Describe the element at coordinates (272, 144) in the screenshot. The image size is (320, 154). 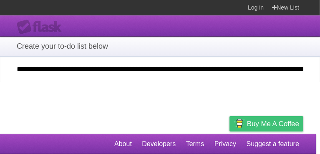
I see `a: Suggest a feature` at that location.